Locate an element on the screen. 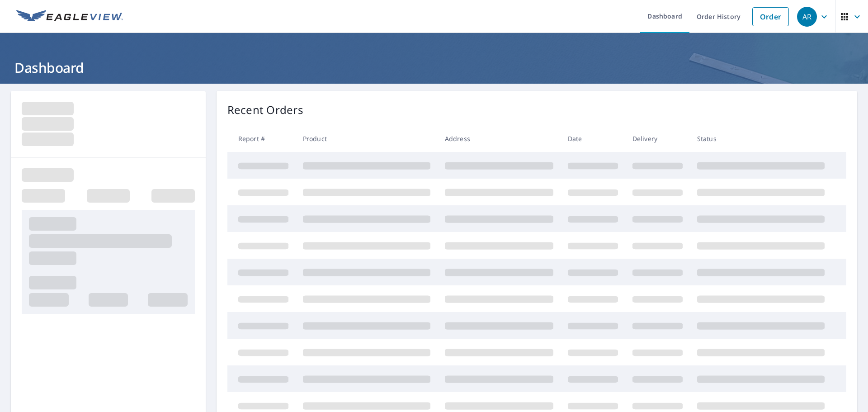 The image size is (868, 412). th: Date is located at coordinates (592, 139).